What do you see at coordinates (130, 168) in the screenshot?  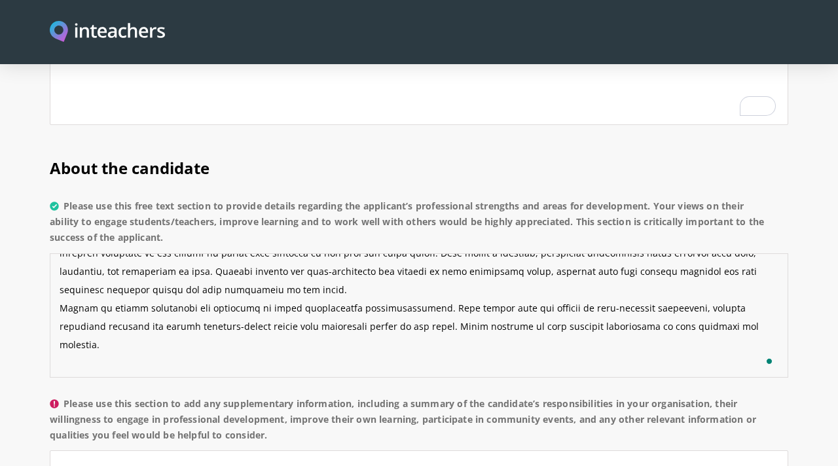 I see `span: About the candidate` at bounding box center [130, 168].